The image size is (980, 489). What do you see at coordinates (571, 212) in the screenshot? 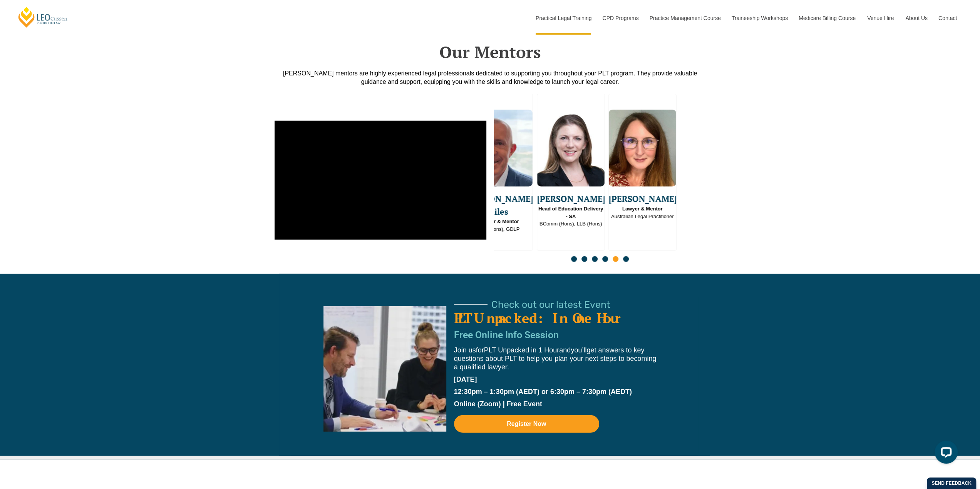
I see `strong: Head of Education Delivery - SA` at bounding box center [571, 212].